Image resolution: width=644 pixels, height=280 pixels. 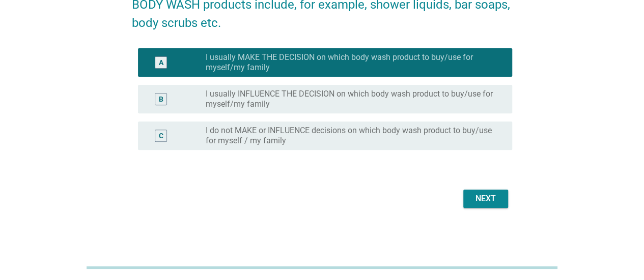 What do you see at coordinates (485, 199) in the screenshot?
I see `div: Next` at bounding box center [485, 199].